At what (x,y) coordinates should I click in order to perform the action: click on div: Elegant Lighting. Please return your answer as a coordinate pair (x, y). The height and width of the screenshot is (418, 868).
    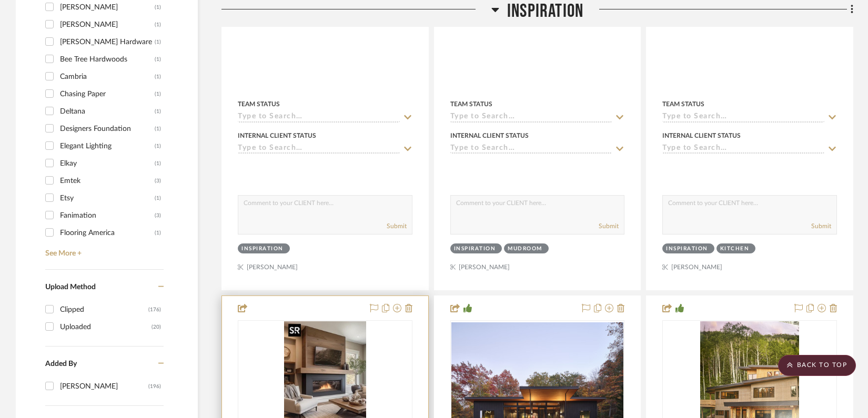
    Looking at the image, I should click on (108, 146).